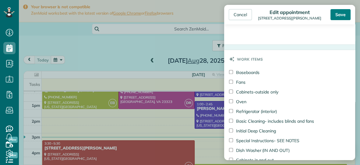 The height and width of the screenshot is (165, 360). Describe the element at coordinates (254, 92) in the screenshot. I see `label: Cabinets-outside only` at that location.